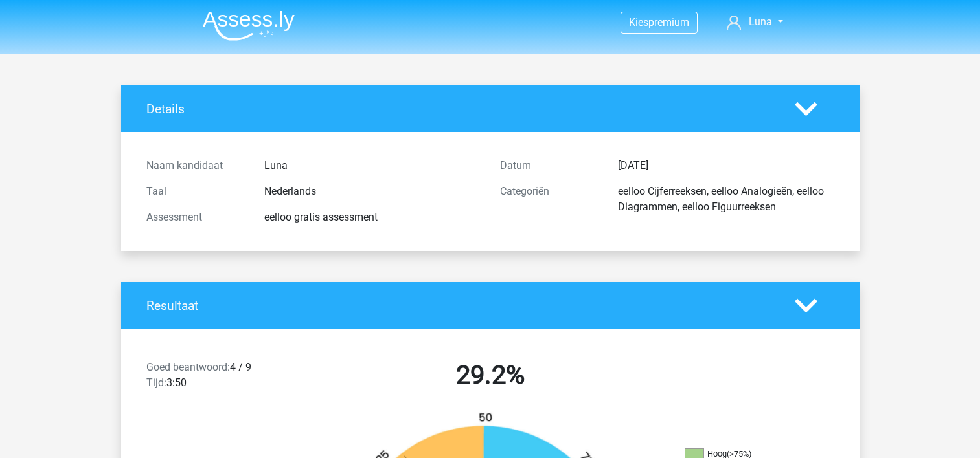 The image size is (980, 458). What do you see at coordinates (490, 375) in the screenshot?
I see `h2: 29.2%` at bounding box center [490, 375].